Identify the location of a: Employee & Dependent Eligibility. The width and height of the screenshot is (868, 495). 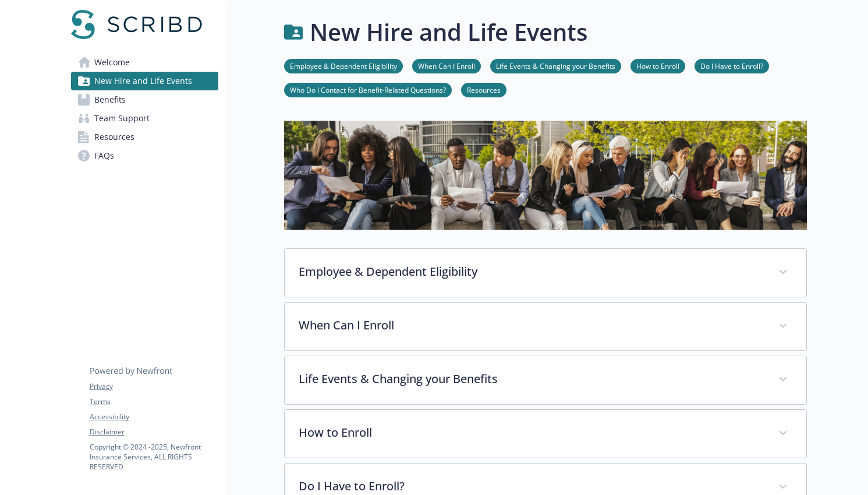
(344, 65).